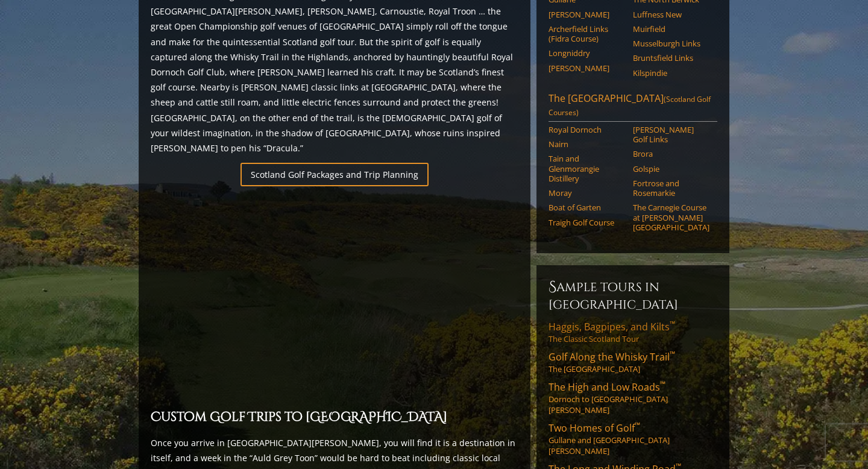 This screenshot has height=469, width=868. I want to click on a: Nairn, so click(586, 144).